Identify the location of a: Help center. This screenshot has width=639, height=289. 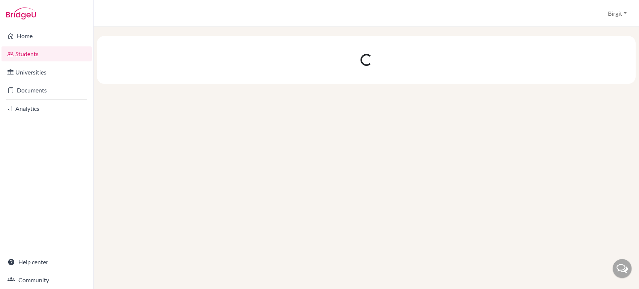
(46, 262).